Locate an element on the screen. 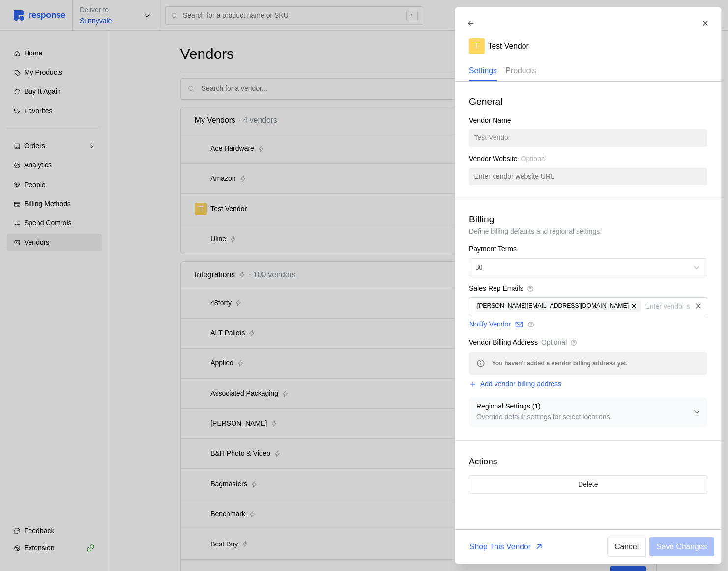 The width and height of the screenshot is (728, 571). div: Vendor Name is located at coordinates (588, 122).